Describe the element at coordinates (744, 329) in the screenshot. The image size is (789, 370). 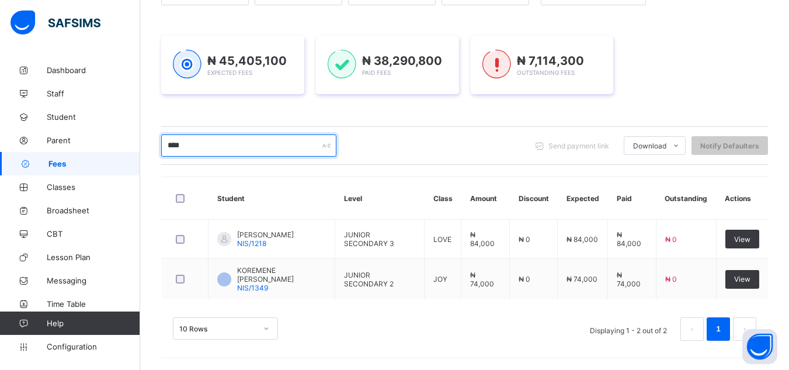
I see `li: 下一页` at that location.